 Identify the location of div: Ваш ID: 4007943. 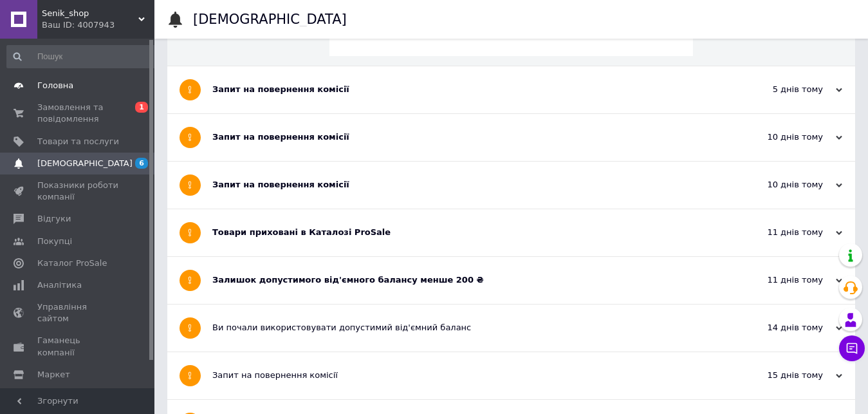
(98, 25).